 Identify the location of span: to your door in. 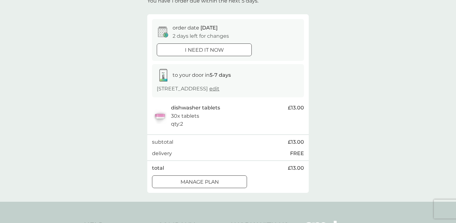
(202, 75).